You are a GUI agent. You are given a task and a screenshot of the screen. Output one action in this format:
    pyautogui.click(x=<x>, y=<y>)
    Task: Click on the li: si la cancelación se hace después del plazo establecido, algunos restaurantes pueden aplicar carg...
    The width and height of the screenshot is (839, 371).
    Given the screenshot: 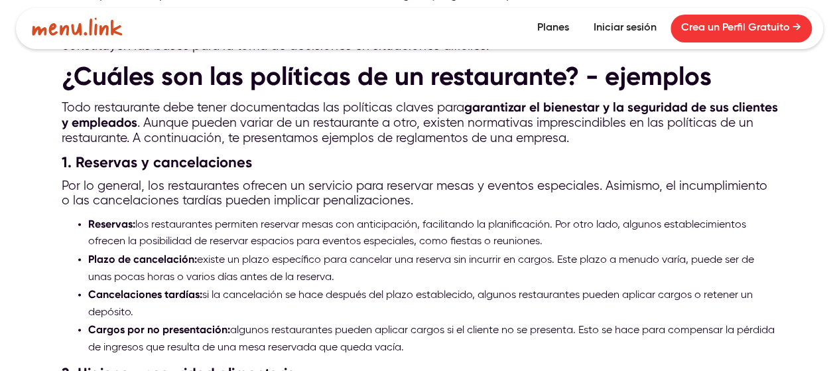 What is the action you would take?
    pyautogui.click(x=433, y=302)
    